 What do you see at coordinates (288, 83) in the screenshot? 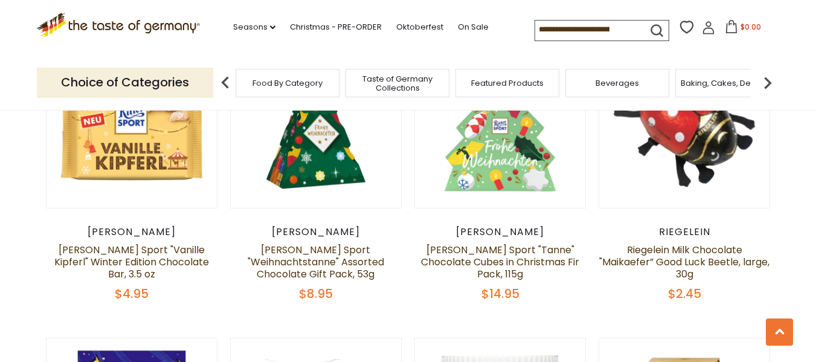
I see `a: Food By Category` at bounding box center [288, 83].